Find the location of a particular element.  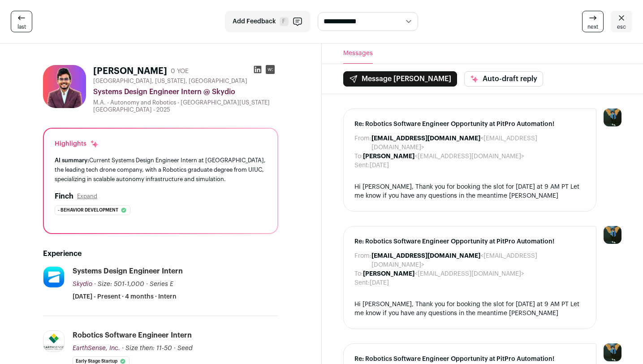

img: 14f10c87226d1ffbf773b076a460783d94dade18eb1cd3807e6ea7fffcf300d2.png is located at coordinates (54, 341).